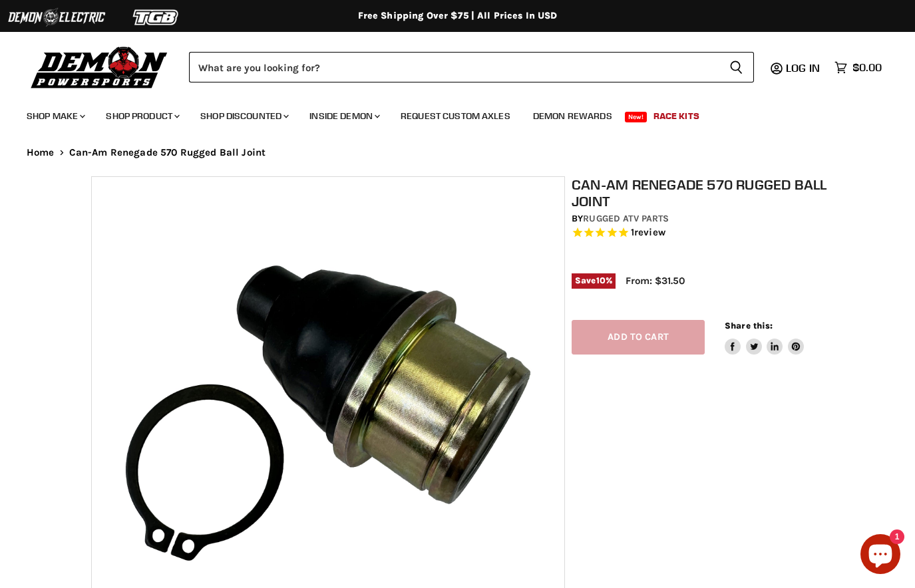 This screenshot has height=588, width=915. What do you see at coordinates (676, 116) in the screenshot?
I see `a: Race Kits` at bounding box center [676, 116].